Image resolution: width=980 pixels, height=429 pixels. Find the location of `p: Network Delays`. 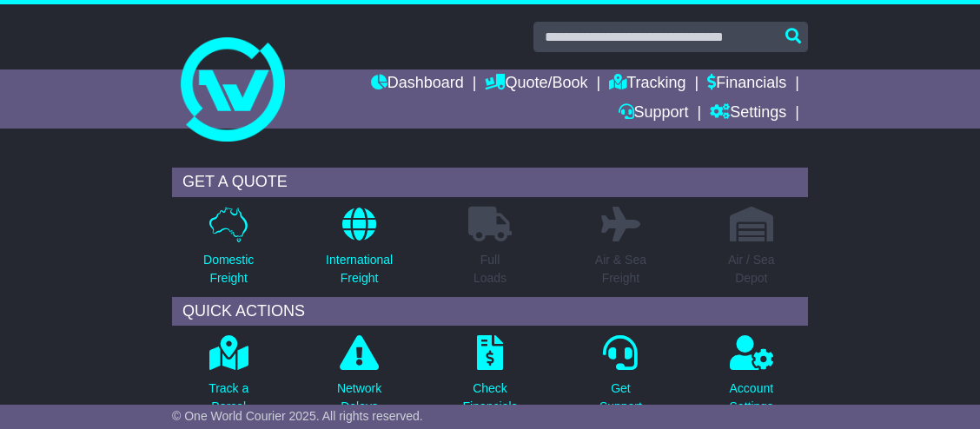

p: Network Delays is located at coordinates (359, 397).